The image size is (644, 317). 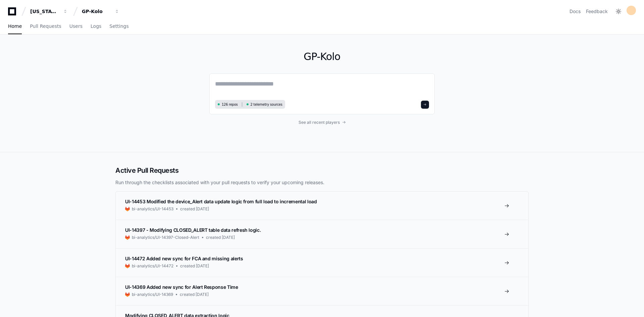 What do you see at coordinates (165, 238) in the screenshot?
I see `span: bi-analytics/UI-14397-Closed-Alert` at bounding box center [165, 238].